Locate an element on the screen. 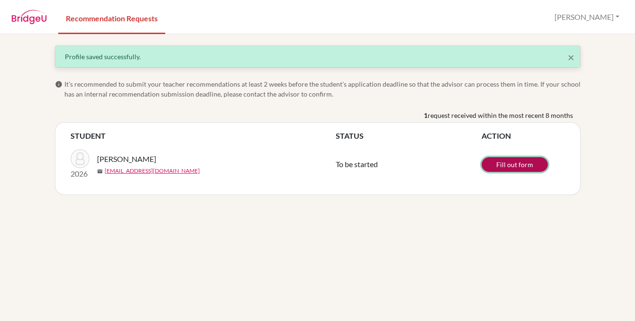  button: Close is located at coordinates (571, 57).